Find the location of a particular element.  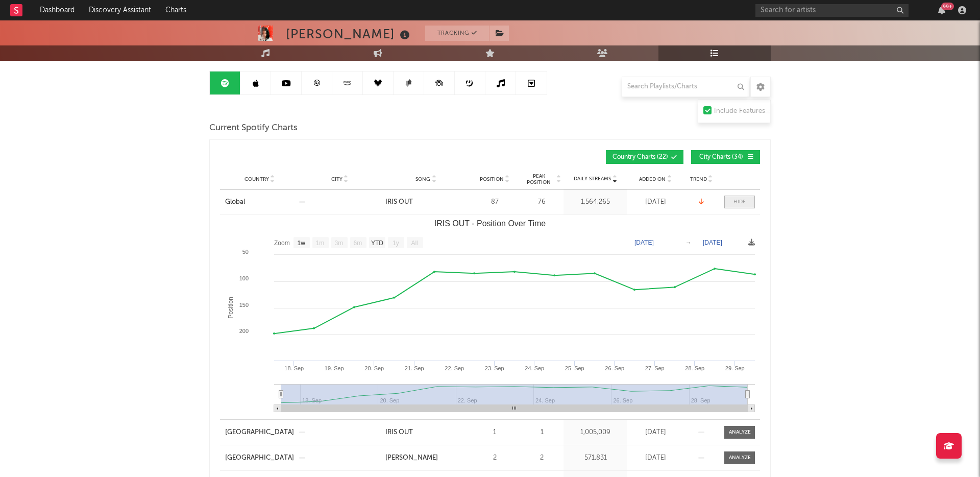

span: Country is located at coordinates (257, 179).